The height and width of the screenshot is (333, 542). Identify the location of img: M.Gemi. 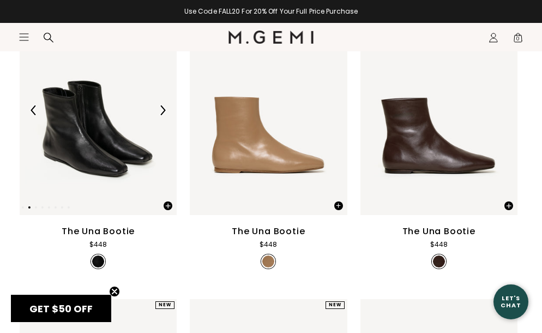
(271, 37).